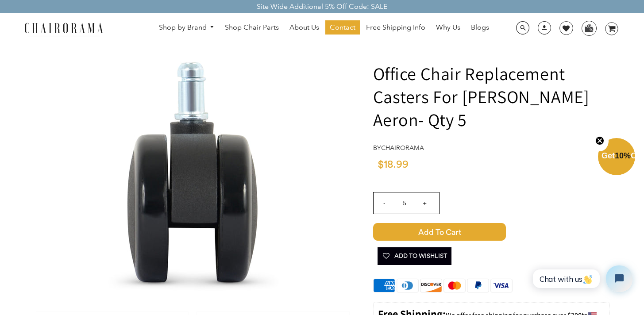 This screenshot has height=315, width=644. I want to click on img: chairorama, so click(64, 29).